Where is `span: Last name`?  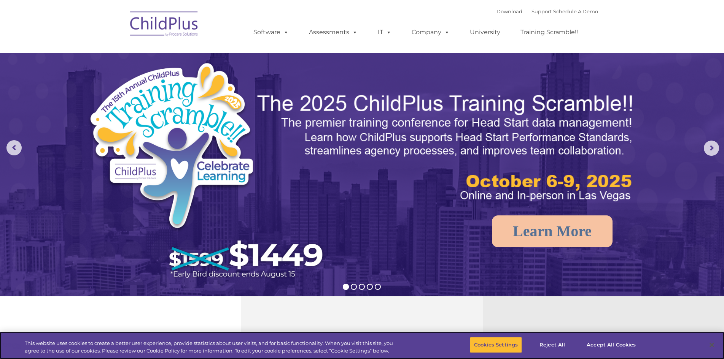 span: Last name is located at coordinates (117, 53).